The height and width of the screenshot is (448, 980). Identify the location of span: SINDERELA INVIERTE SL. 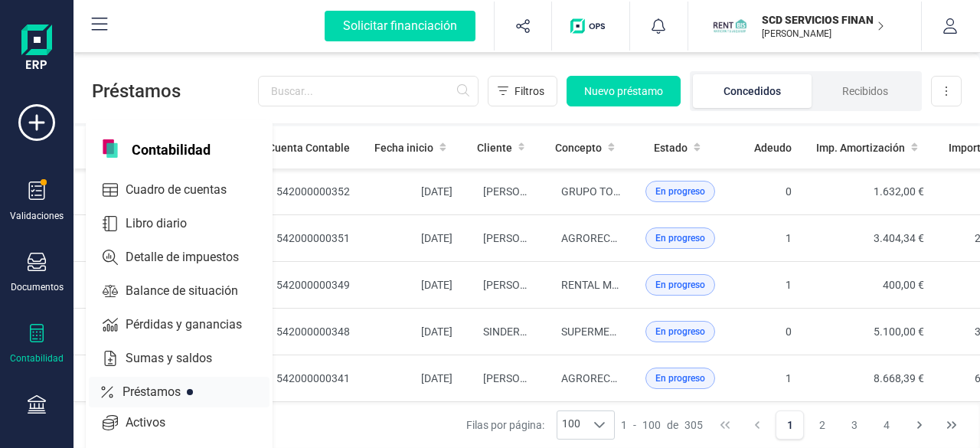
(542, 331).